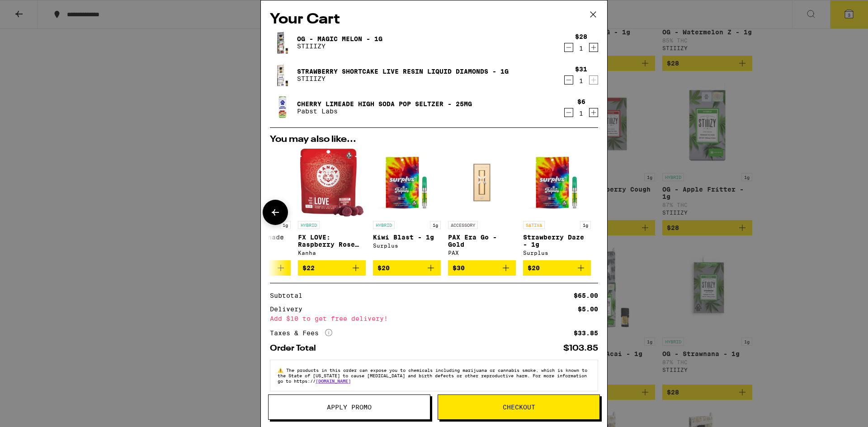  Describe the element at coordinates (290, 309) in the screenshot. I see `div: Delivery` at that location.